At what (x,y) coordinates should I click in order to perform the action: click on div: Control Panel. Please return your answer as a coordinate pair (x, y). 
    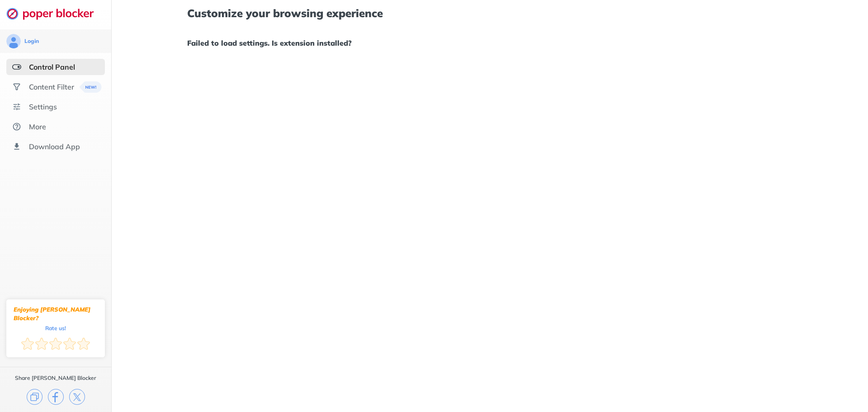
    Looking at the image, I should click on (52, 67).